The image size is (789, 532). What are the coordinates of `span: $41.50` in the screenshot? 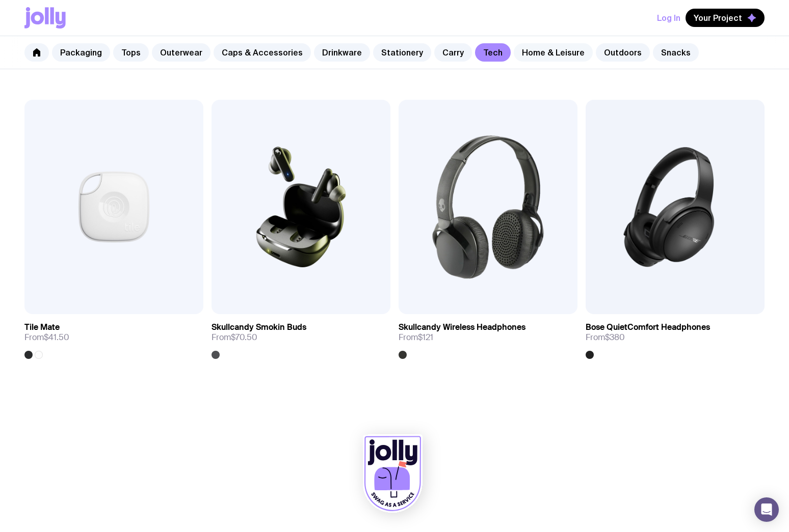 It's located at (56, 337).